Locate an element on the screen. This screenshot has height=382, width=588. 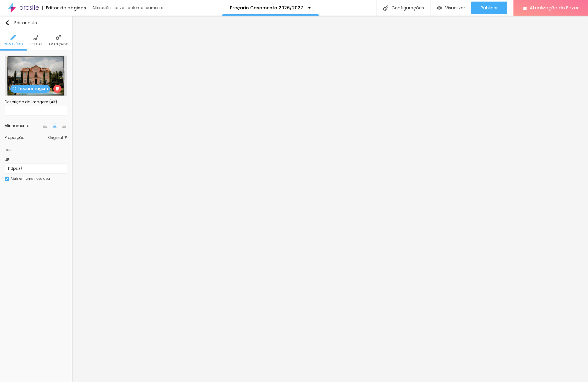
font: Proporção is located at coordinates (14, 138).